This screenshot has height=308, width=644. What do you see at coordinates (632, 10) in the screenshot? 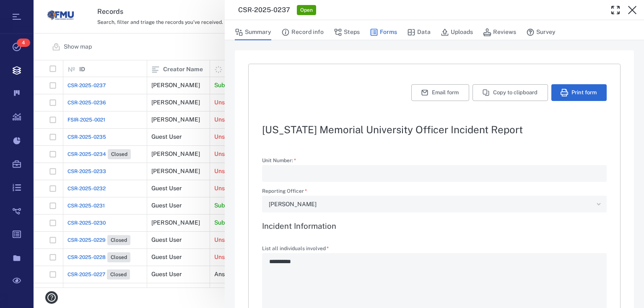
I see `button: Close` at bounding box center [632, 10].